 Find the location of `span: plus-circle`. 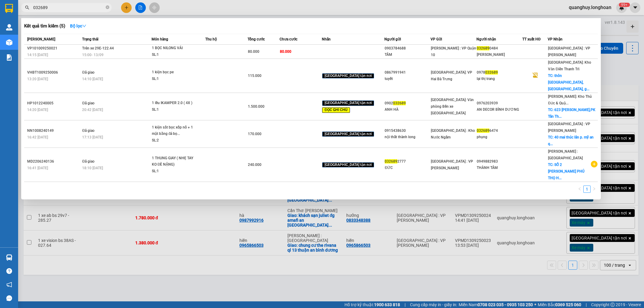

span: plus-circle is located at coordinates (594, 164).